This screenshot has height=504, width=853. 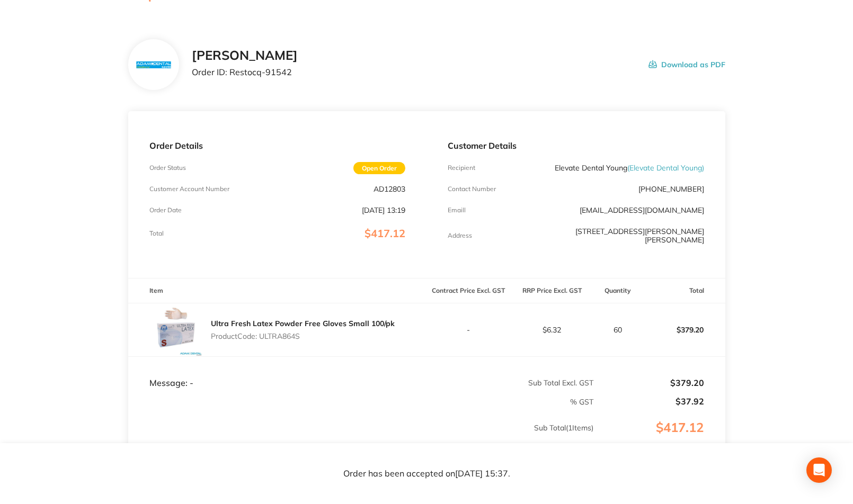 What do you see at coordinates (649, 402) in the screenshot?
I see `p: $37.92` at bounding box center [649, 402].